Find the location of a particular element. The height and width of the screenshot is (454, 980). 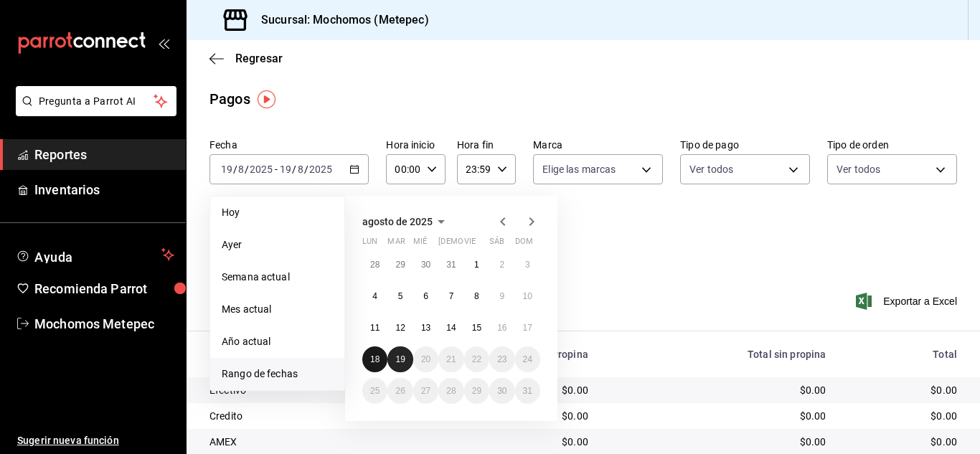

abbr: 29 de agosto de 2025 is located at coordinates (477, 391).